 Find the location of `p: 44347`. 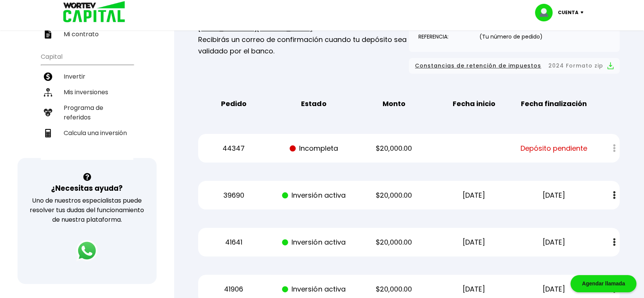

p: 44347 is located at coordinates (234, 148).